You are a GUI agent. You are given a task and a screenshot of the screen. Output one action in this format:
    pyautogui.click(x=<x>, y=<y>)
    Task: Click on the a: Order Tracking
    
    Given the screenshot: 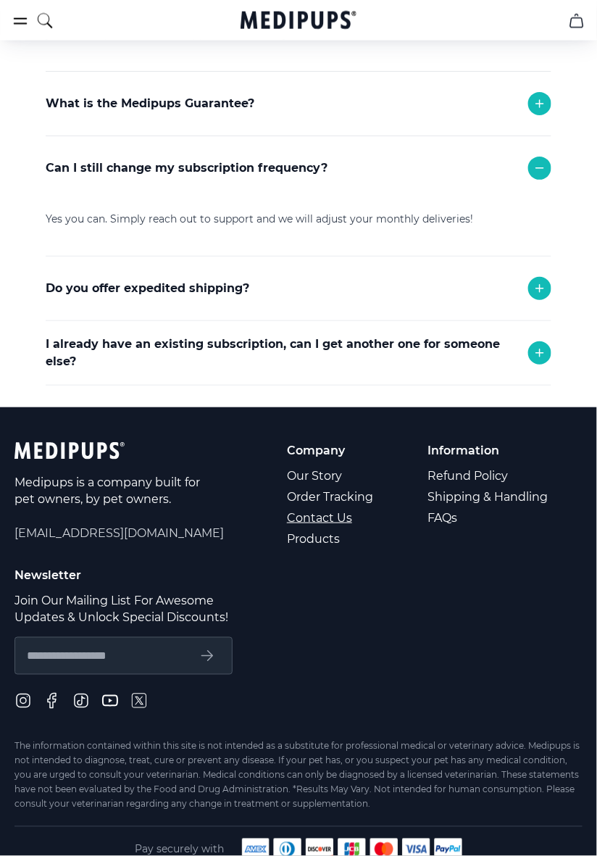 What is the action you would take?
    pyautogui.click(x=331, y=496)
    